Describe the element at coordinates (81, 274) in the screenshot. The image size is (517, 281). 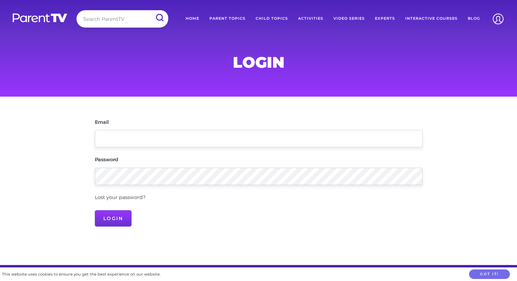
I see `div: This website uses cookies to ensure you get the best experience on our website.` at that location.